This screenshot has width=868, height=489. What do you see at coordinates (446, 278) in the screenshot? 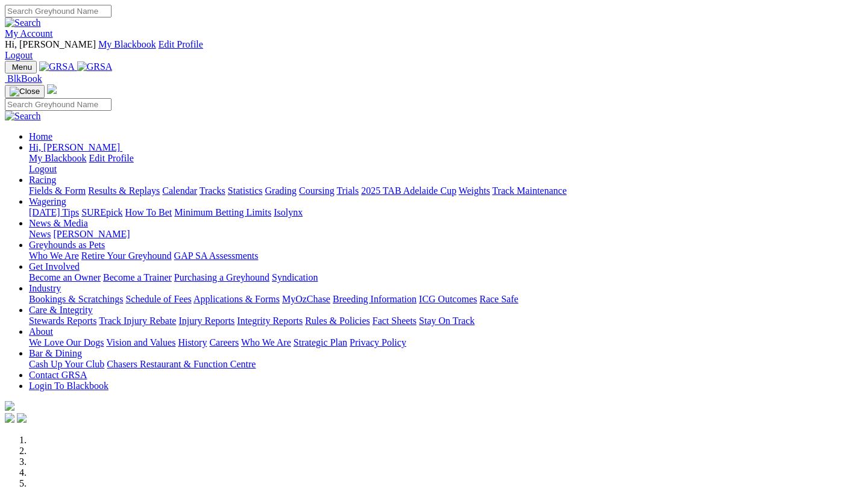
I see `div: Get Involved` at bounding box center [446, 278].